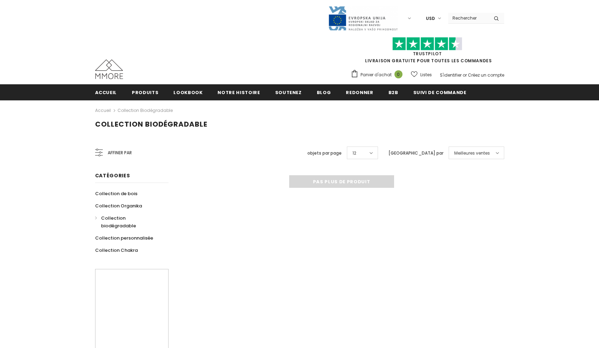  Describe the element at coordinates (393, 92) in the screenshot. I see `a: B2B` at that location.